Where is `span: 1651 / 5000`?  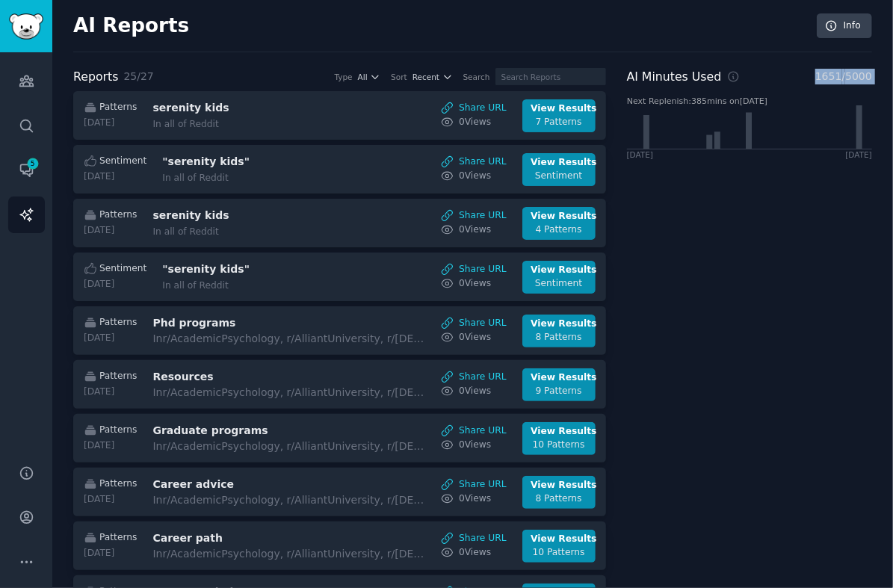
span: 1651 / 5000 is located at coordinates (844, 76).